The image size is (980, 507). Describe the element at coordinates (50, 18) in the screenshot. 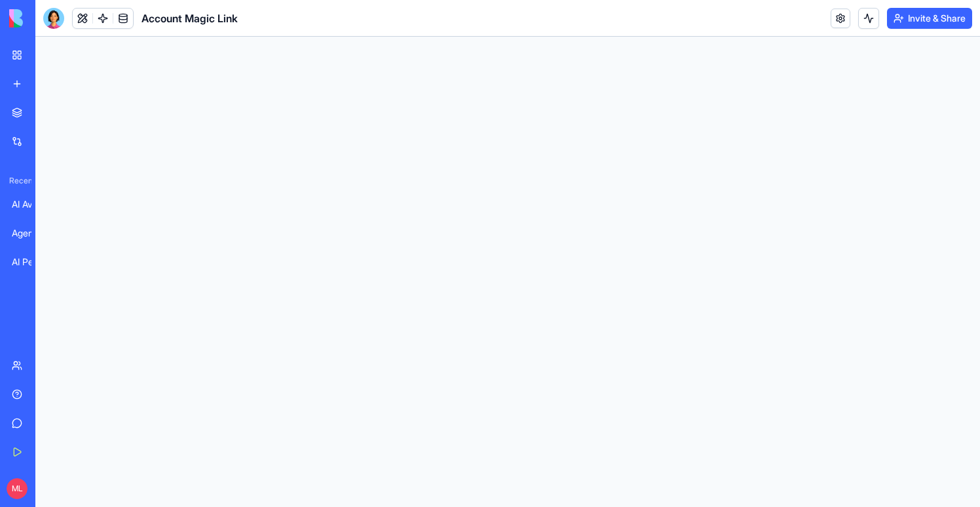

I see `img: logo` at that location.